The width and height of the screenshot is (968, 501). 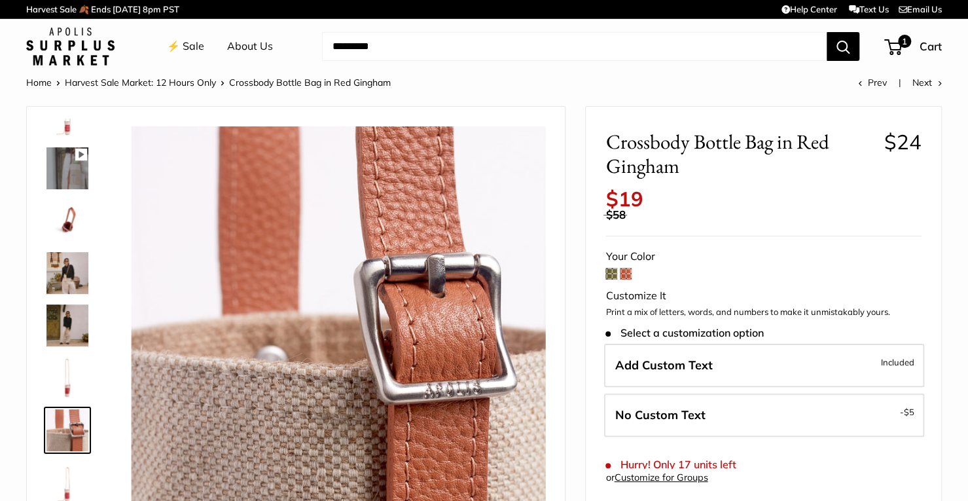 I want to click on input: Search..., so click(x=574, y=46).